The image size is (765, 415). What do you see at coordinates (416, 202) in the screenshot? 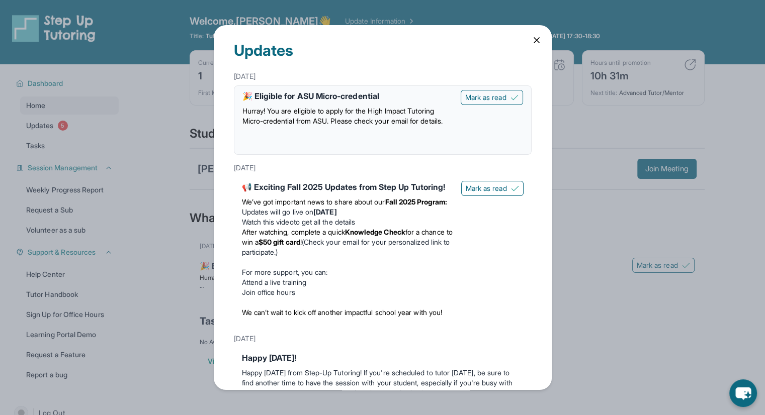
I see `strong: Fall 2025 Program:` at bounding box center [416, 202].